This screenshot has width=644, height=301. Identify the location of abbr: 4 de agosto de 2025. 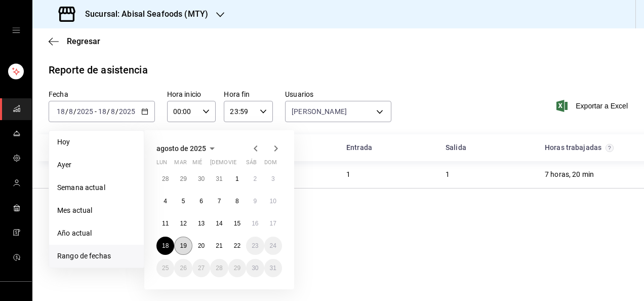
(165, 201).